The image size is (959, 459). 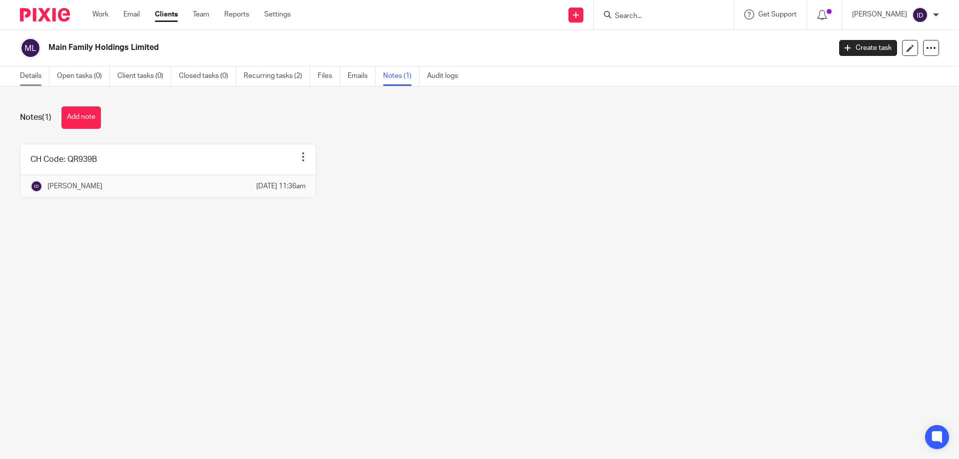 I want to click on img: Pixie, so click(x=45, y=14).